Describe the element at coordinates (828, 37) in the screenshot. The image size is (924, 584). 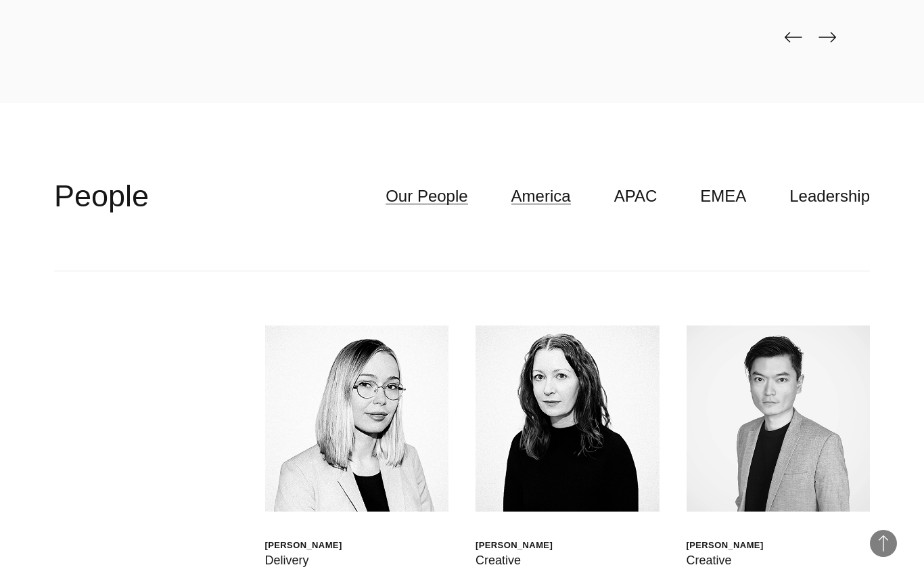
I see `img: page-next-black.png` at that location.